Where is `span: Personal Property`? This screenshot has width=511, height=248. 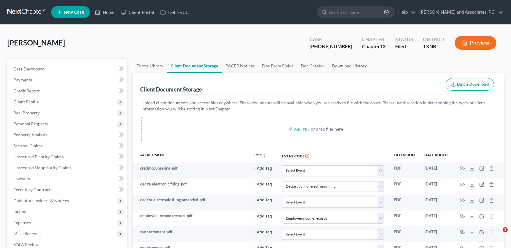
span: Personal Property is located at coordinates (31, 123).